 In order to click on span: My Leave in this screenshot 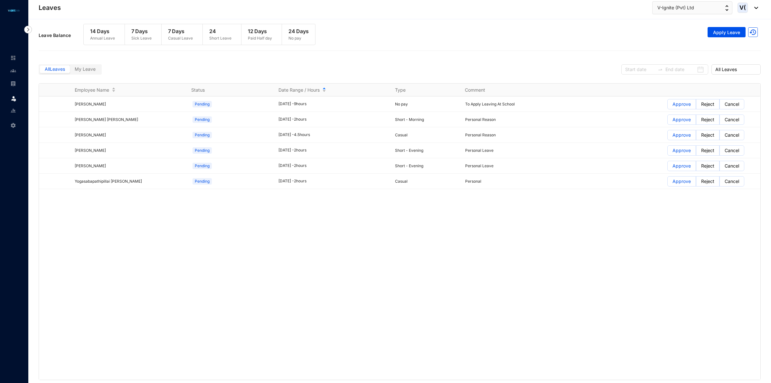, I will do `click(85, 69)`.